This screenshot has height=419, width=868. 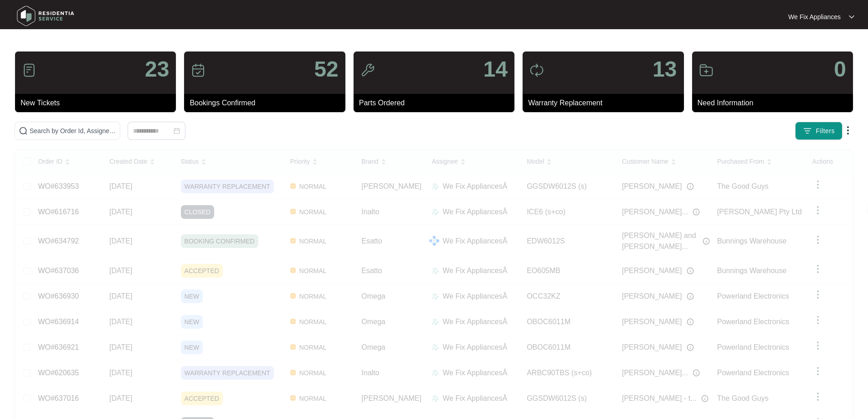 I want to click on button: filter iconFilters, so click(x=819, y=131).